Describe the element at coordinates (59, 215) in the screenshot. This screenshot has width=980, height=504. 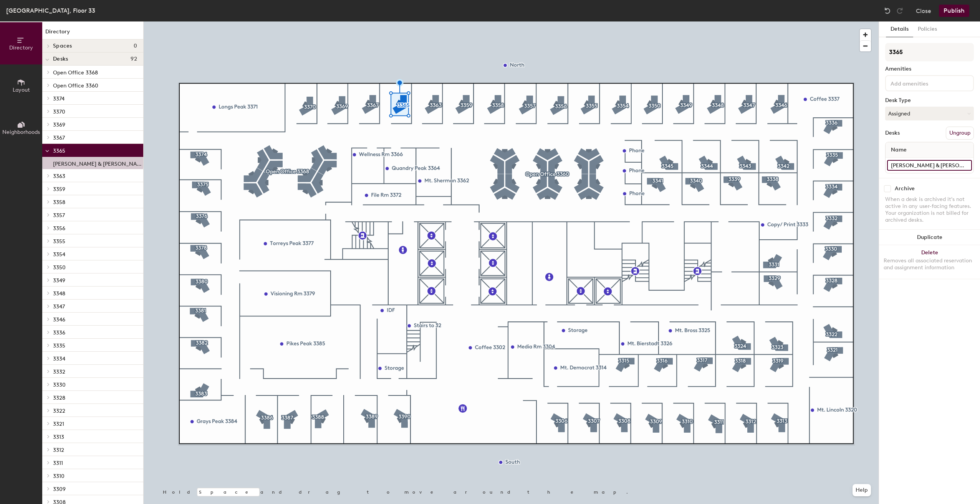
I see `span: 3357` at that location.